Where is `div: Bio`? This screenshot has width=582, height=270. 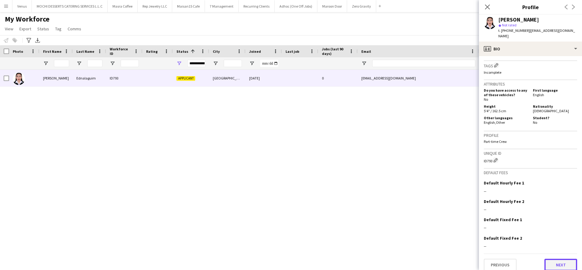
div: Bio is located at coordinates (531, 49).